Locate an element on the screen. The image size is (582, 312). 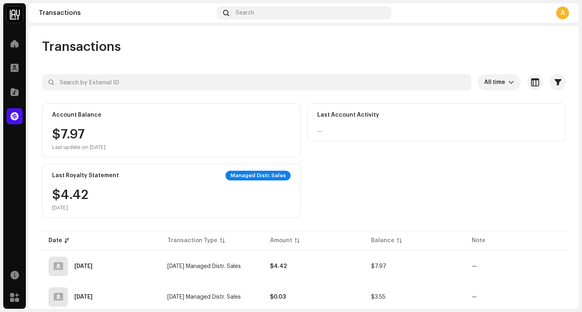
span: Aug 2025 Managed Distr. Sales is located at coordinates (204, 267).